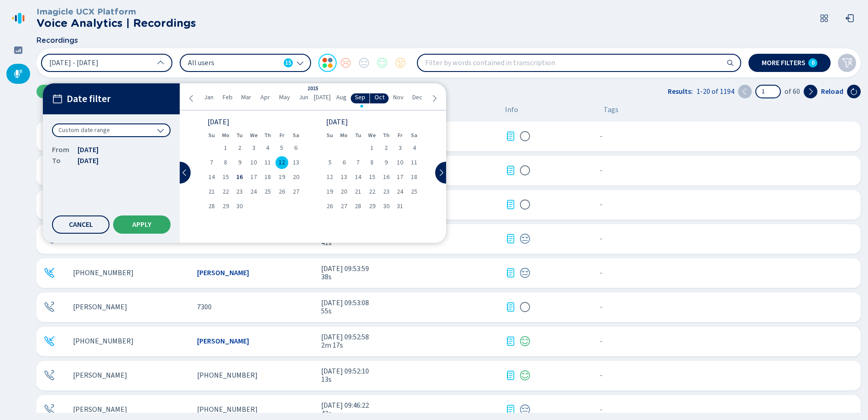 Image resolution: width=868 pixels, height=420 pixels. I want to click on span: 5, so click(281, 148).